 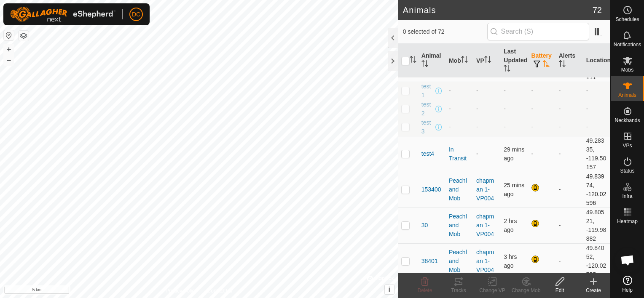 What do you see at coordinates (428, 91) in the screenshot?
I see `span: test1` at bounding box center [428, 91].